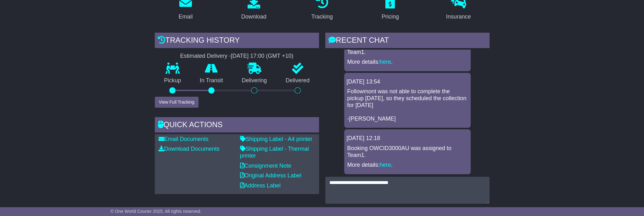 The height and width of the screenshot is (216, 644). Describe the element at coordinates (237, 56) in the screenshot. I see `div: Estimated Delivery -` at that location.